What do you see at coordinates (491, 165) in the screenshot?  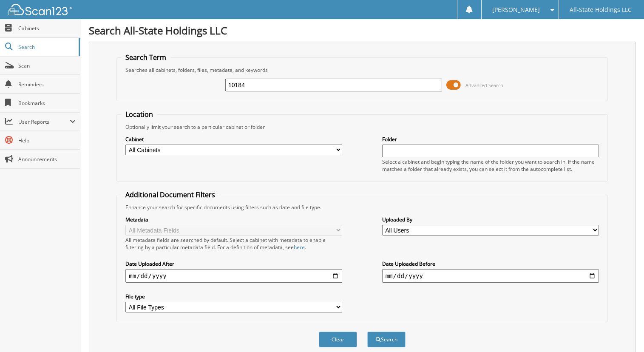 I see `div: Select a cabinet and begin typing the name of the folder you want to search in. If the name match...` at bounding box center [491, 165].